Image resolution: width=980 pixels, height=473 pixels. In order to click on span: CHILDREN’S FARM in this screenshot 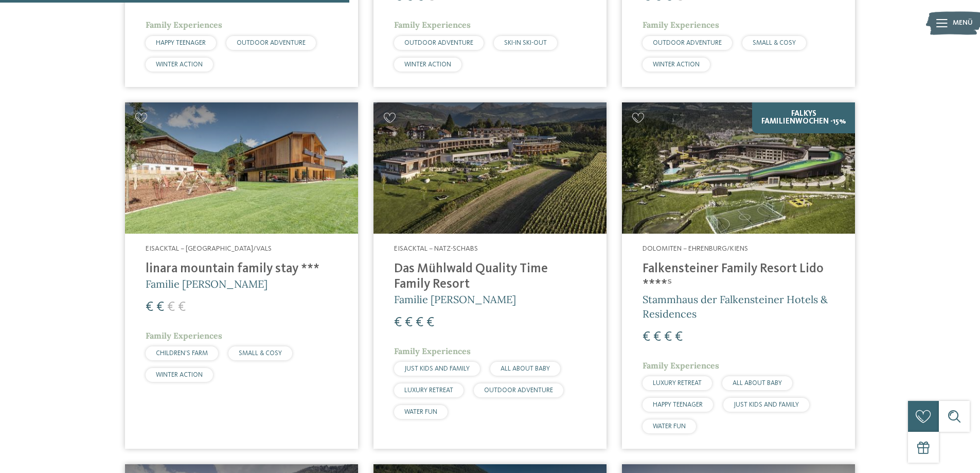, I will do `click(182, 353)`.